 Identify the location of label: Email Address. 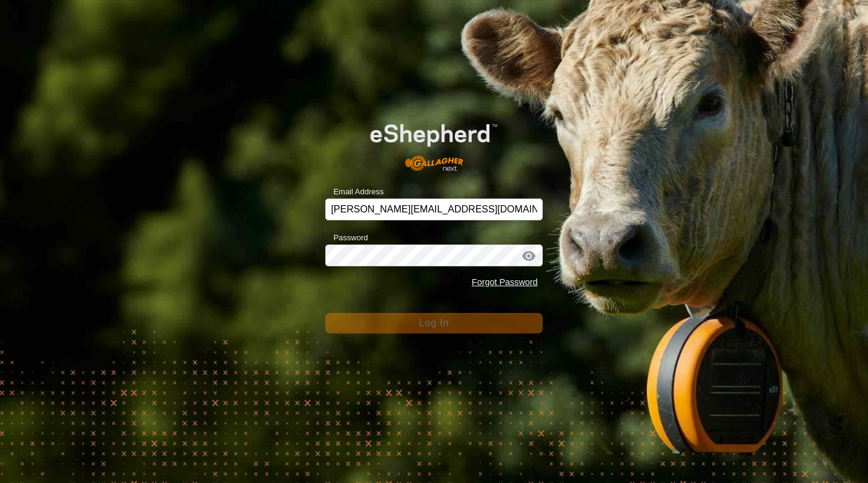
(354, 192).